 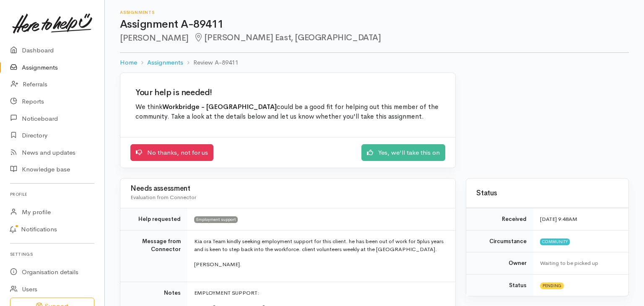 What do you see at coordinates (500, 263) in the screenshot?
I see `td: Owner` at bounding box center [500, 263].